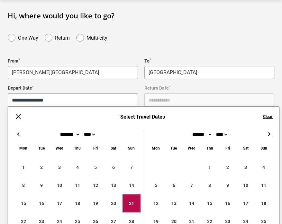  What do you see at coordinates (97, 37) in the screenshot?
I see `label: Multi-city` at bounding box center [97, 37].